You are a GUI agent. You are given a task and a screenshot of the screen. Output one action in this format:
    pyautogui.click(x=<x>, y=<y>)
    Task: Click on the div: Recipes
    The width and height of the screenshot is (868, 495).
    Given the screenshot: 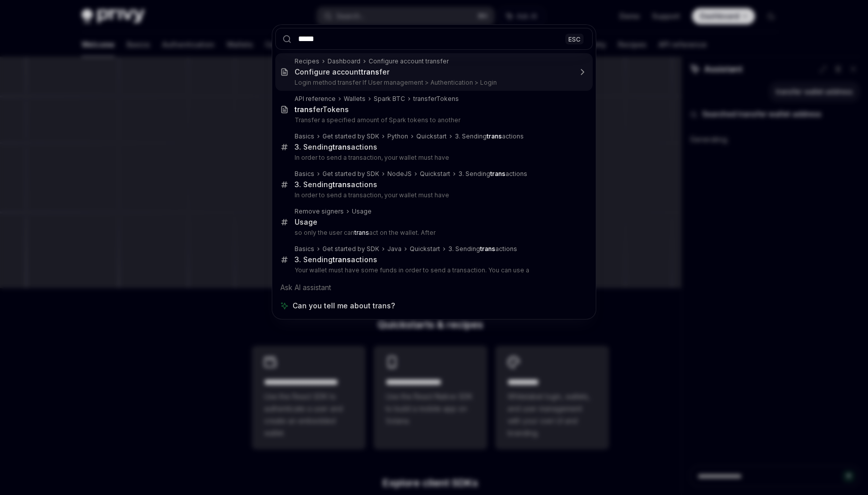 What is the action you would take?
    pyautogui.click(x=306, y=61)
    